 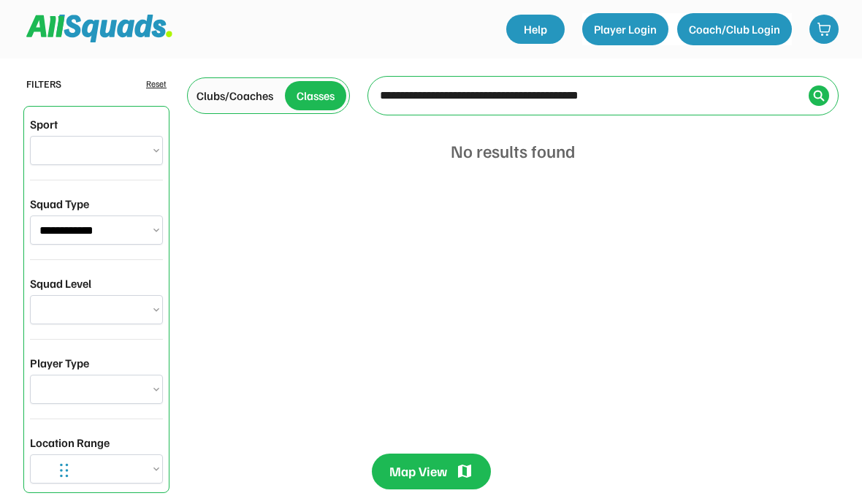 I want to click on div: Map View, so click(x=418, y=471).